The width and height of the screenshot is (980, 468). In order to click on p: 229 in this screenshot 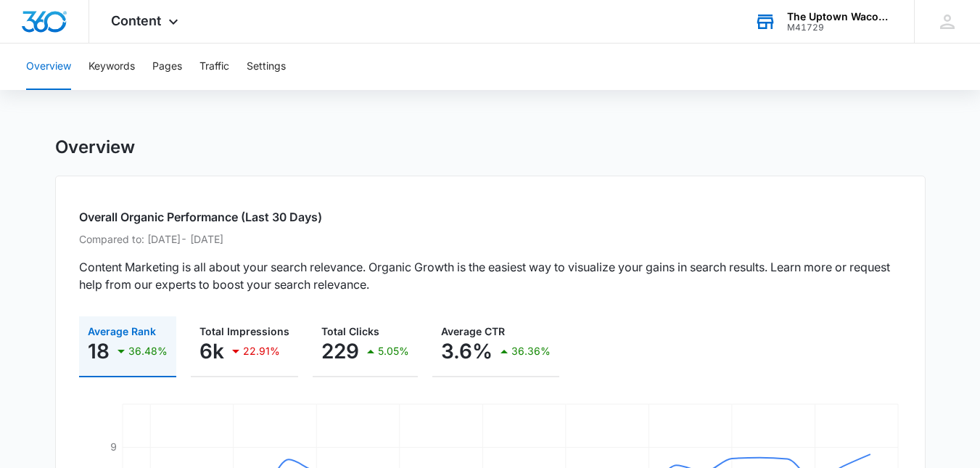, I will do `click(340, 351)`.